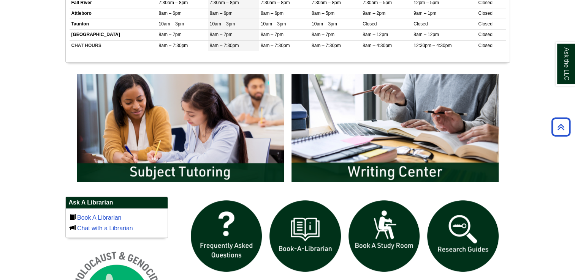 Image resolution: width=575 pixels, height=280 pixels. I want to click on img: Research Guides icon links to research guides web page, so click(463, 236).